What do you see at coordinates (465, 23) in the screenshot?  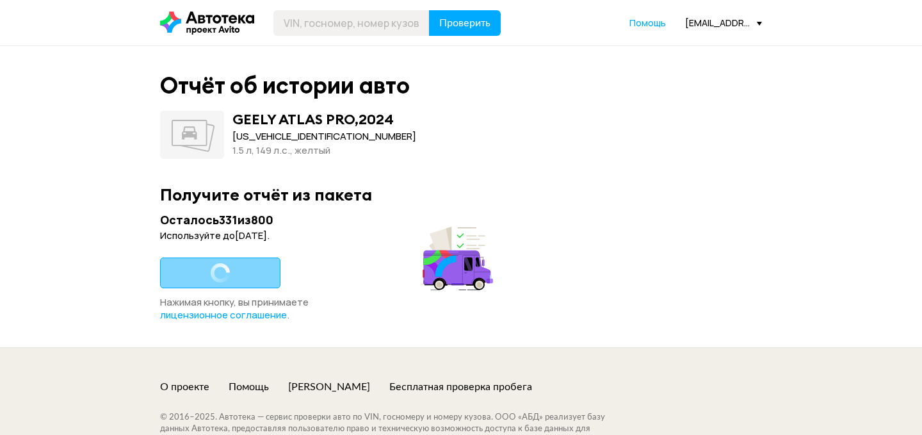 I see `button: Проверить` at bounding box center [465, 23].